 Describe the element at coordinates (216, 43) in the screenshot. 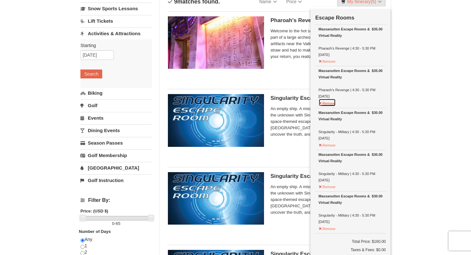

I see `img: 6619913-410-20a124c9.jpg` at that location.